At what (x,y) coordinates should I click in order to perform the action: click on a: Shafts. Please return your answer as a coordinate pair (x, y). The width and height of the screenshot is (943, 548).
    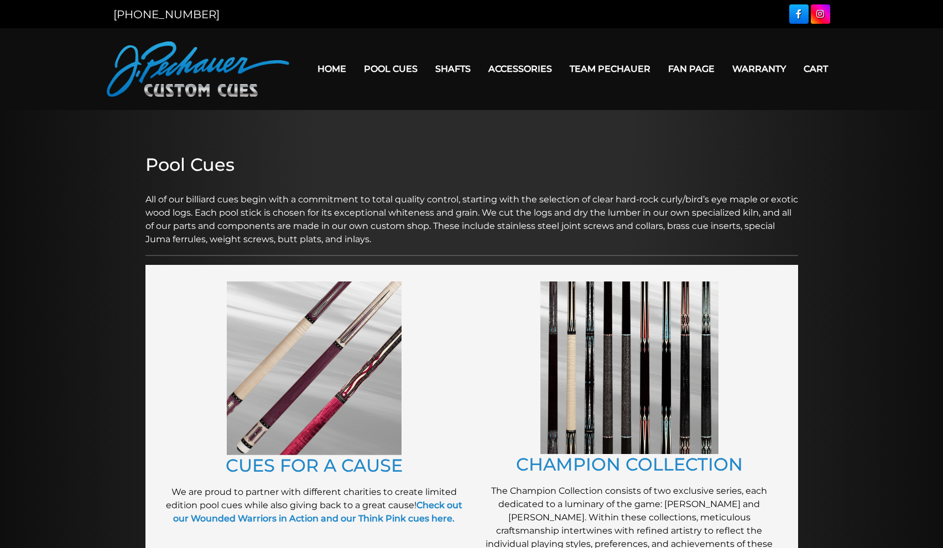
    Looking at the image, I should click on (453, 69).